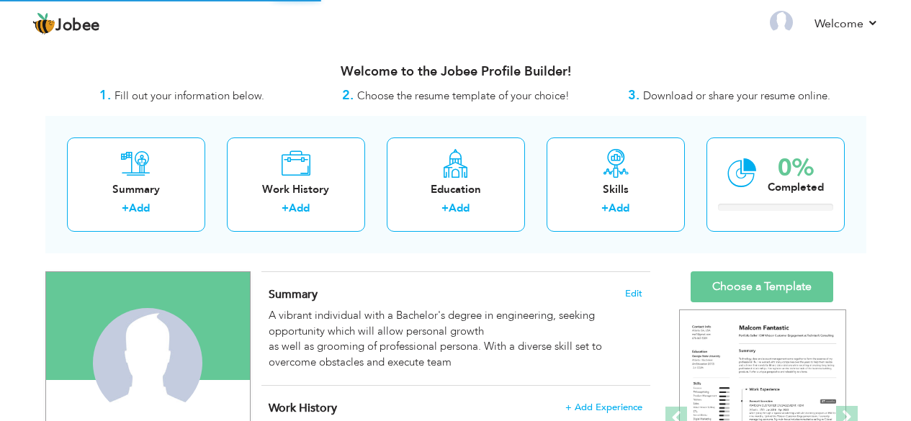  What do you see at coordinates (293, 295) in the screenshot?
I see `span: Summary` at bounding box center [293, 295].